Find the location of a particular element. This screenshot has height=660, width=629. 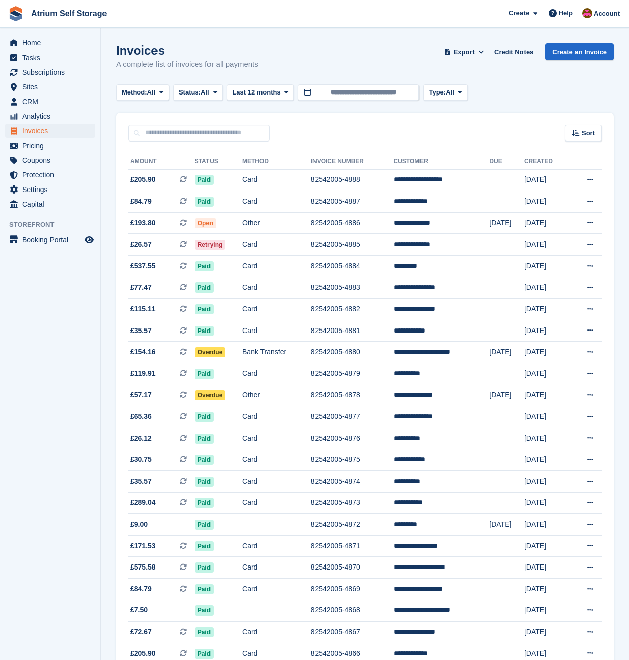

td: 82542005-4887 is located at coordinates (353, 202).